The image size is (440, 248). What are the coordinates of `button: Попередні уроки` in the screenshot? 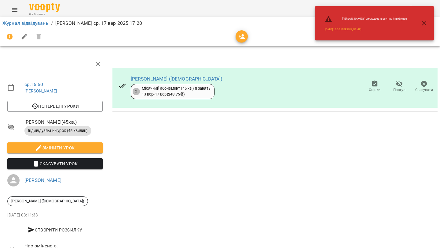 It's located at (55, 106).